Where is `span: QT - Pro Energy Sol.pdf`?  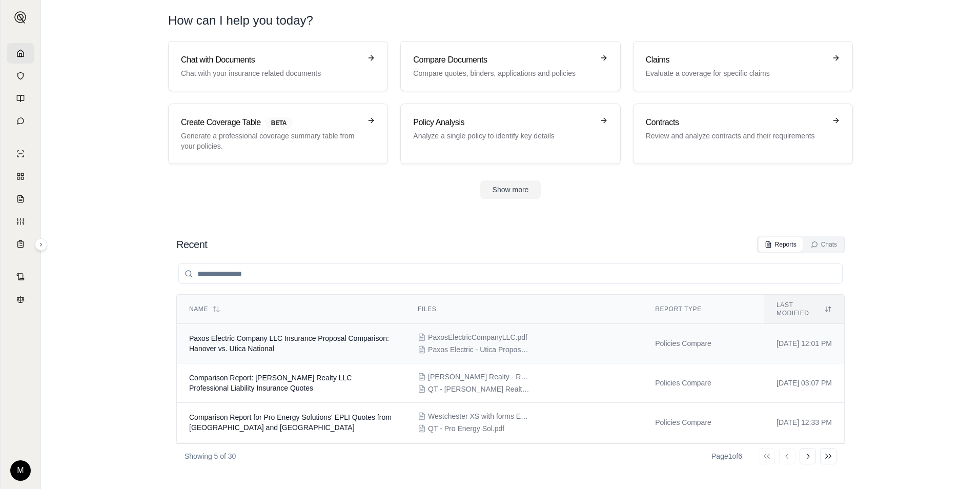
span: QT - Pro Energy Sol.pdf is located at coordinates (466, 429).